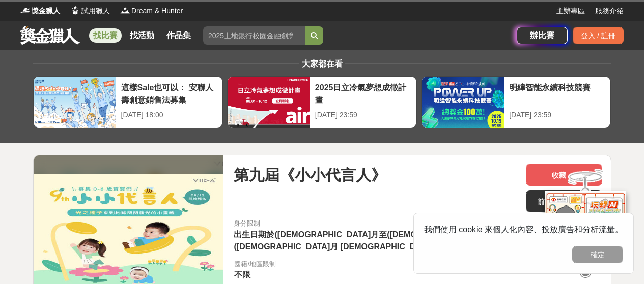  Describe the element at coordinates (557, 93) in the screenshot. I see `div: 明緯智能永續科技競賽` at that location.